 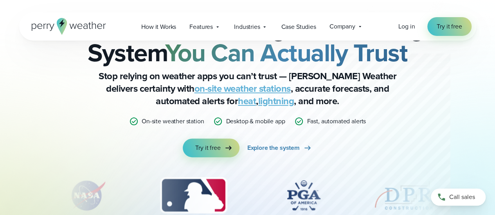 What do you see at coordinates (273, 148) in the screenshot?
I see `span: Explore the system` at bounding box center [273, 148].